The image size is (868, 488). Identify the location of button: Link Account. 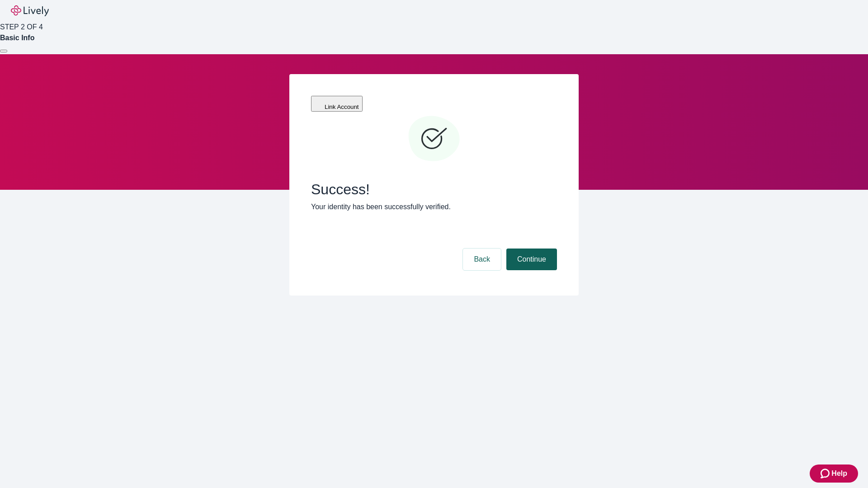
(337, 103).